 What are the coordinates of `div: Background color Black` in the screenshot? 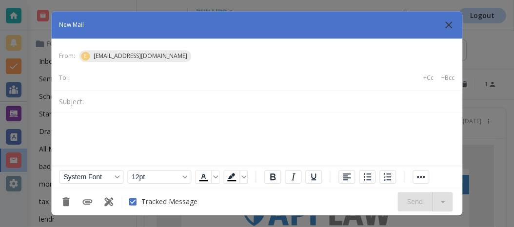 It's located at (236, 177).